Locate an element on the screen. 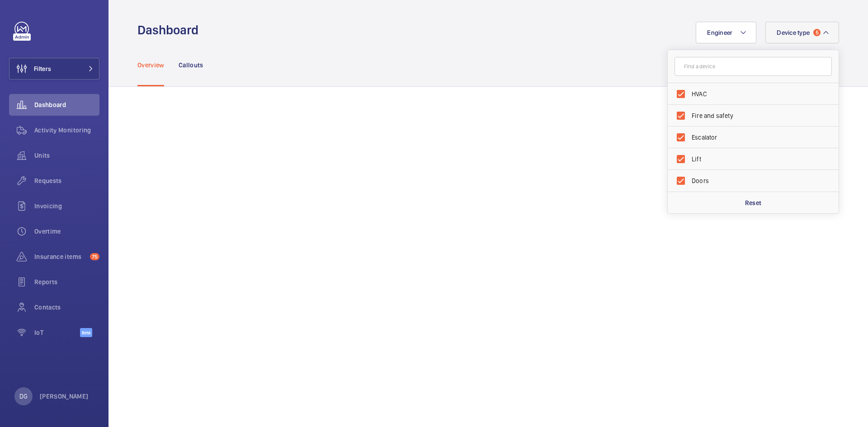 The width and height of the screenshot is (868, 427). span: Doors is located at coordinates (754, 181).